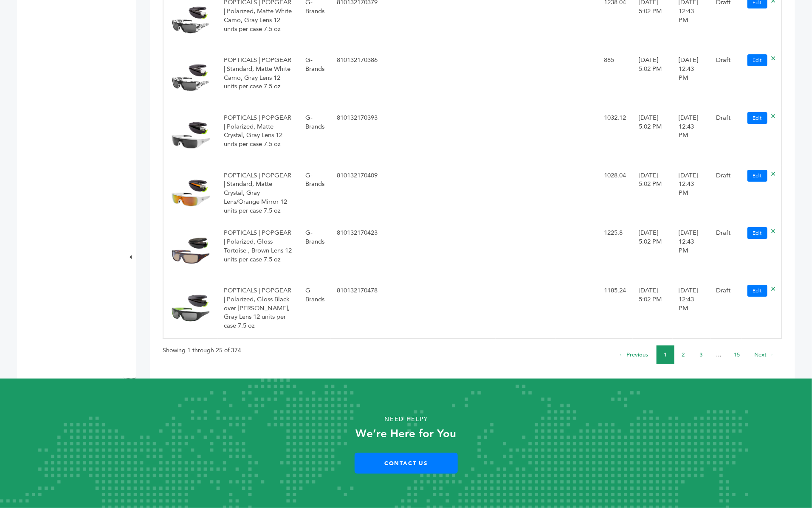  Describe the element at coordinates (633, 355) in the screenshot. I see `a: ← Previous` at that location.